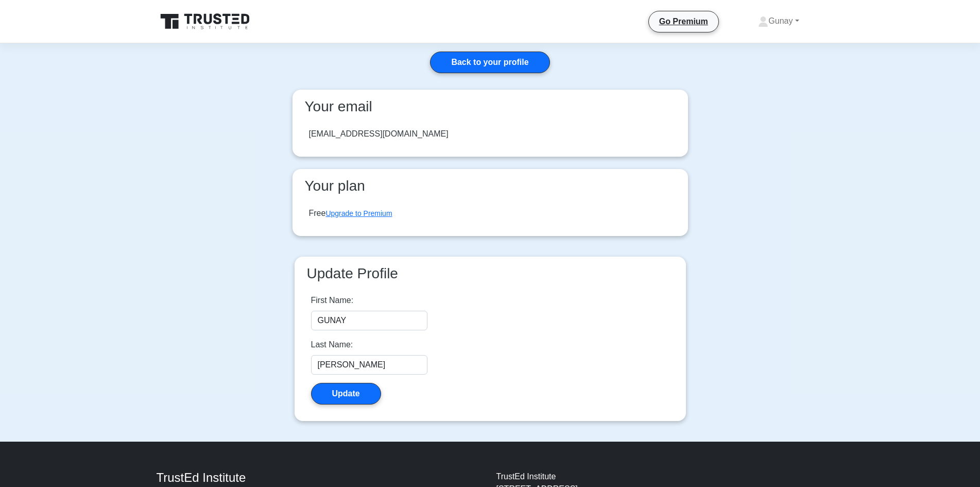 The image size is (980, 487). I want to click on label: Last Name:, so click(332, 345).